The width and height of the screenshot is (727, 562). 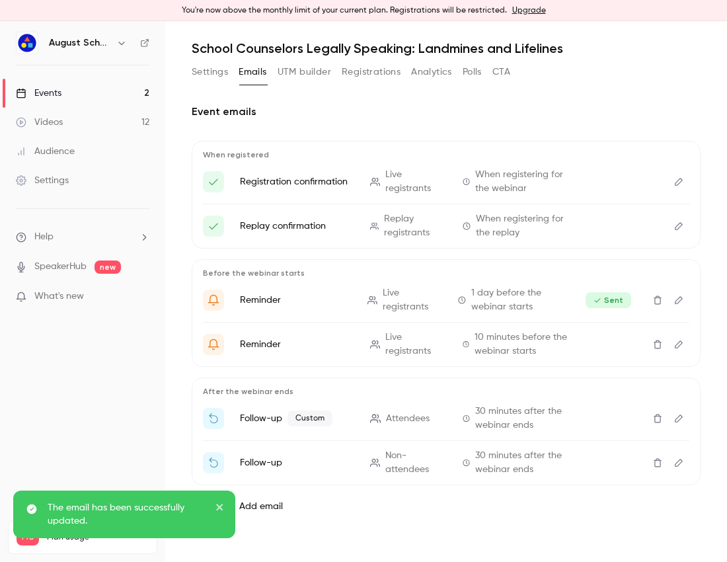 I want to click on button: Analytics, so click(x=431, y=72).